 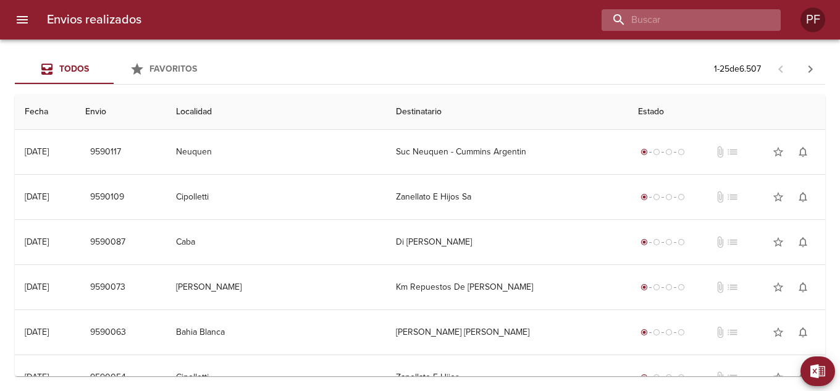 What do you see at coordinates (45, 112) in the screenshot?
I see `th: Fecha` at bounding box center [45, 112].